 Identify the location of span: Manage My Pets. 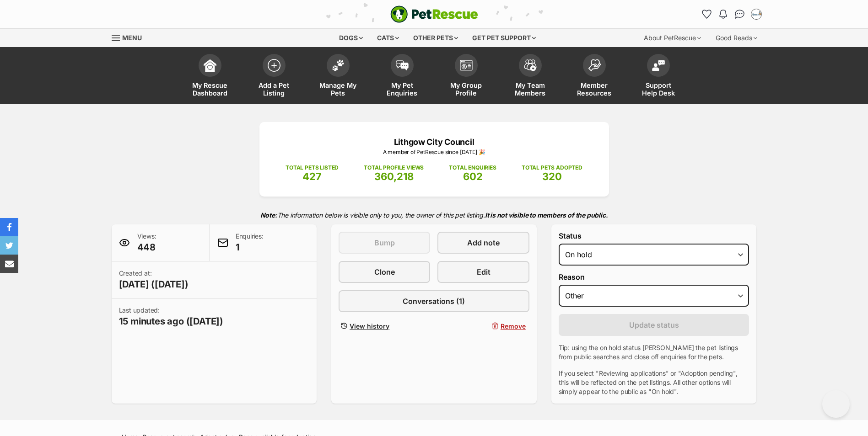
(338, 89).